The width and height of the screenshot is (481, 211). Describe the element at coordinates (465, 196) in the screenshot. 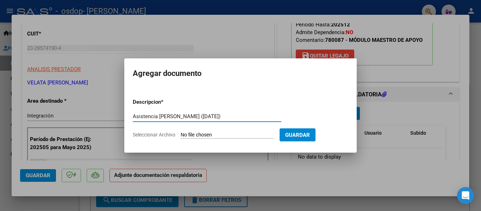

I see `div: Open Intercom Messenger` at that location.